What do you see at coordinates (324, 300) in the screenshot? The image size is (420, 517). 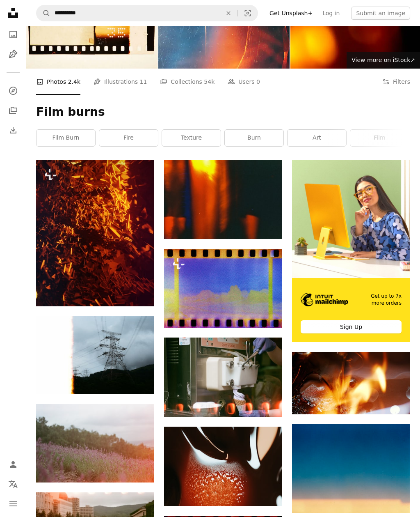 I see `img: file-1690386555781-336d1949dad1image` at bounding box center [324, 300].